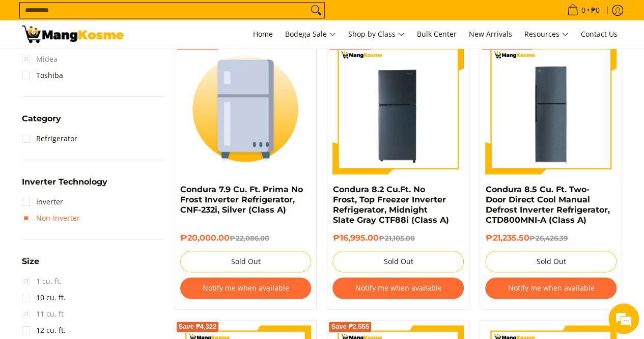 Image resolution: width=644 pixels, height=339 pixels. What do you see at coordinates (376, 34) in the screenshot?
I see `span: Shop by Class` at bounding box center [376, 34].